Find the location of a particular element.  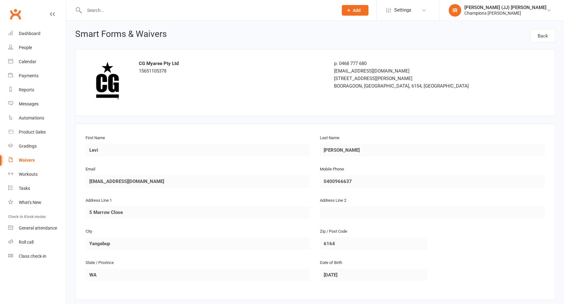

div: IR is located at coordinates (455, 10).